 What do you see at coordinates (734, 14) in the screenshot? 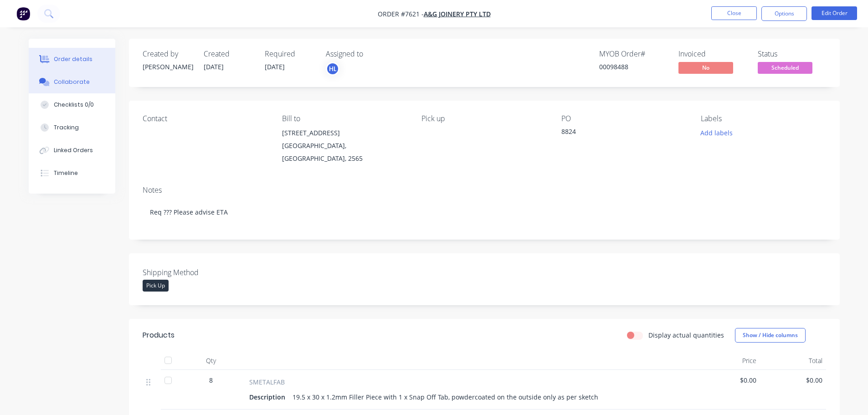
I see `button: Close` at bounding box center [734, 14].